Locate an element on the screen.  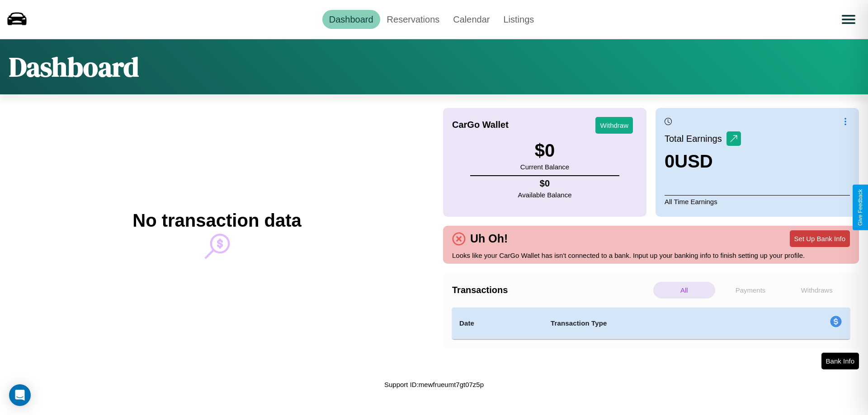
h4: Transaction Type is located at coordinates (653, 323).